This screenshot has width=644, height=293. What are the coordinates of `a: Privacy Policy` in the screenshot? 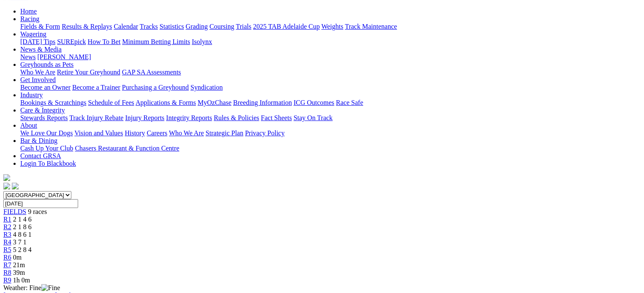 It's located at (265, 133).